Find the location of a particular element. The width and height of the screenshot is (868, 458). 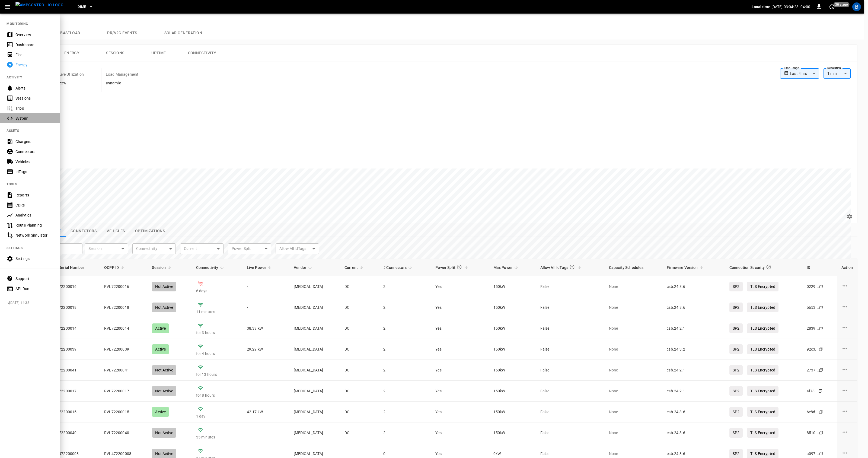

div: Overview is located at coordinates (34, 35).